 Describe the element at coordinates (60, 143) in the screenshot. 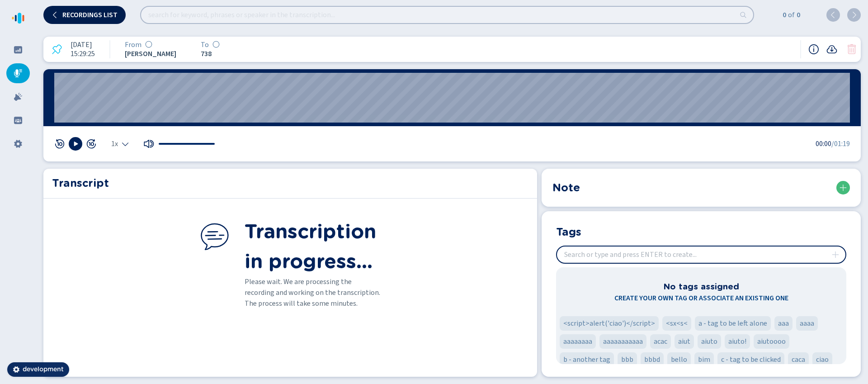

I see `svg: jump-back` at that location.